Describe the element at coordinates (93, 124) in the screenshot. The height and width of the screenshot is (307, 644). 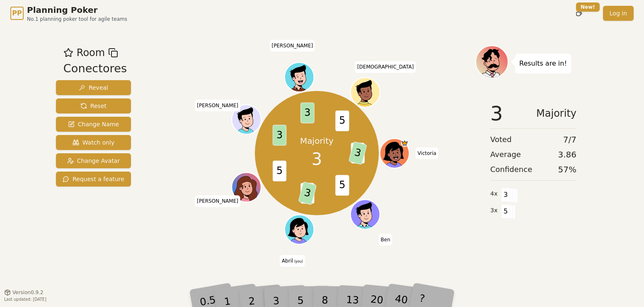
I see `span: Change Name` at that location.